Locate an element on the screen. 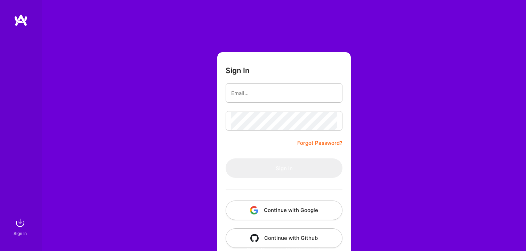 Image resolution: width=526 pixels, height=251 pixels. img: sign in is located at coordinates (20, 222).